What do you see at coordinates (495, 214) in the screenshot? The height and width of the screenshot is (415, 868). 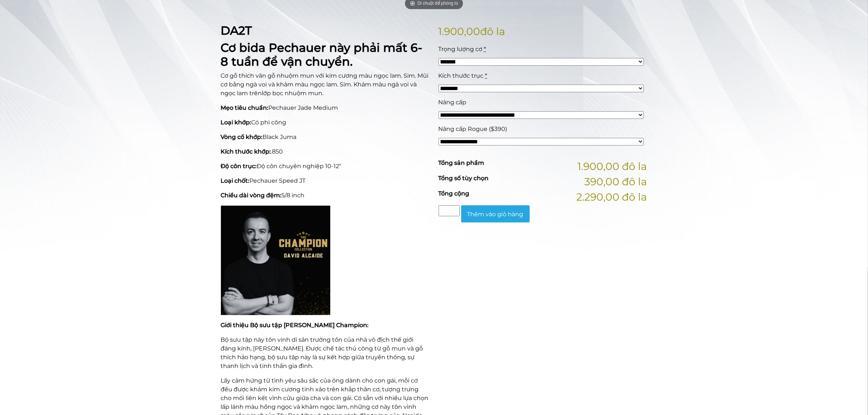 I see `button: Thêm vào giỏ hàng` at bounding box center [495, 214].